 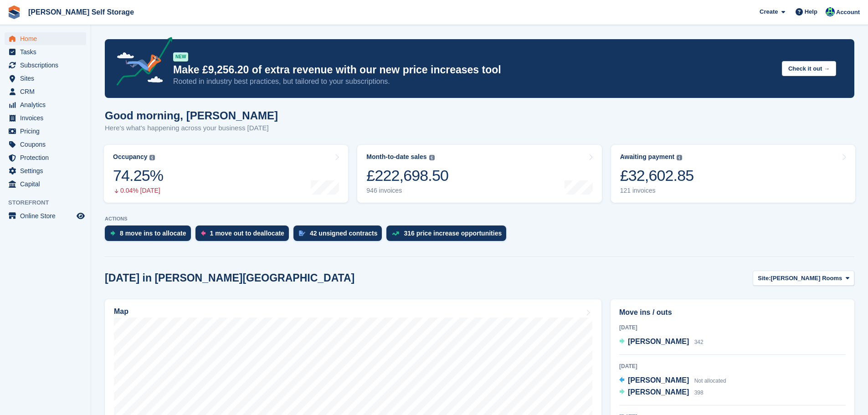 What do you see at coordinates (396, 233) in the screenshot?
I see `img: price_increase_opportunities-93ffe204e8149a01c8c9dc8f82e8f89637d9d84a8eef4429ea346261dce0b2c0.svg` at bounding box center [396, 233].